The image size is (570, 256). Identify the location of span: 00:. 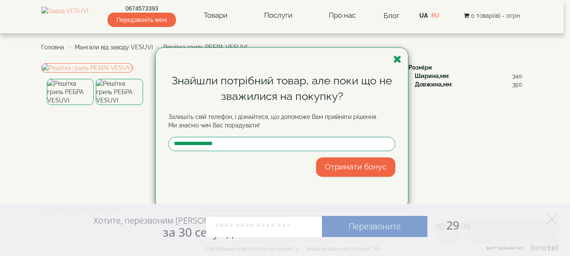
(440, 227).